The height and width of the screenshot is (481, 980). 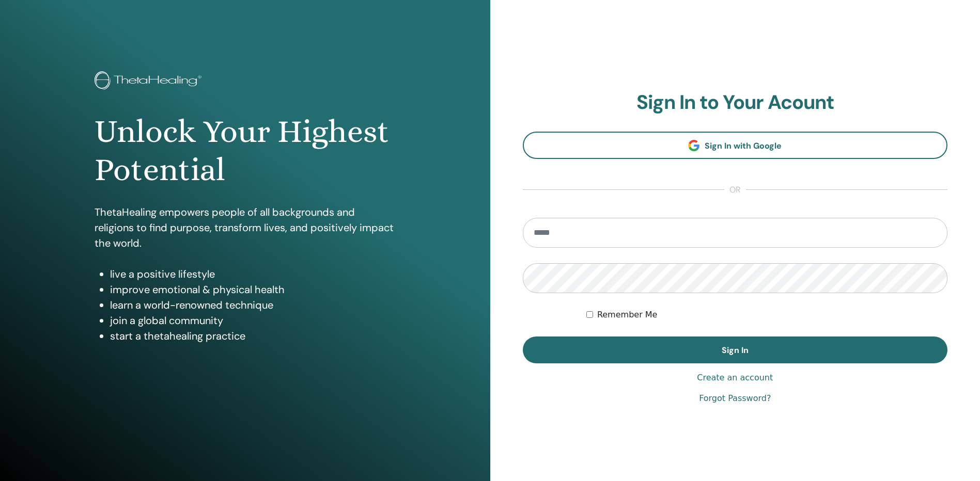 I want to click on li: start a thetahealing practice, so click(x=253, y=336).